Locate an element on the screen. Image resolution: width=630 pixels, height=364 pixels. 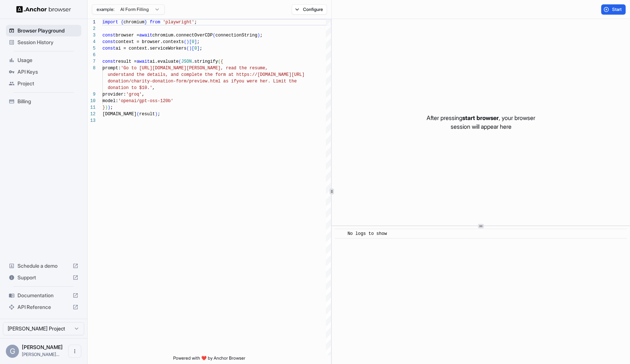
span: context = browser.contexts is located at coordinates (150, 42).